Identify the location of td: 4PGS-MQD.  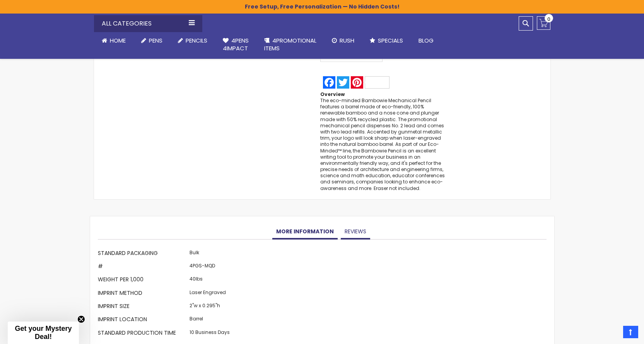
(210, 267).